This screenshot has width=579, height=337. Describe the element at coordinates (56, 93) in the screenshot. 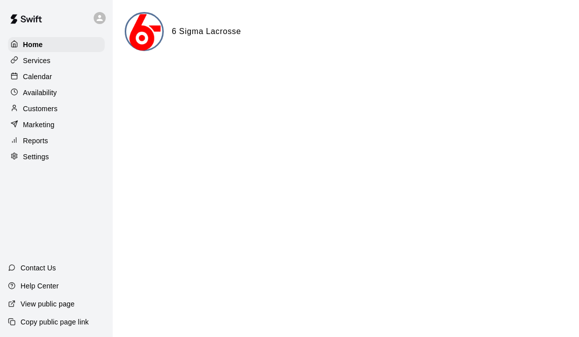

I see `a: Availability` at that location.